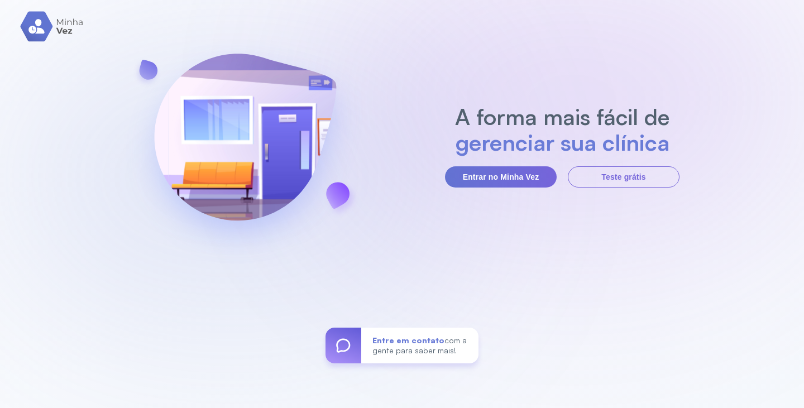 The height and width of the screenshot is (408, 804). Describe the element at coordinates (501, 177) in the screenshot. I see `button: Entrar no Minha Vez` at that location.